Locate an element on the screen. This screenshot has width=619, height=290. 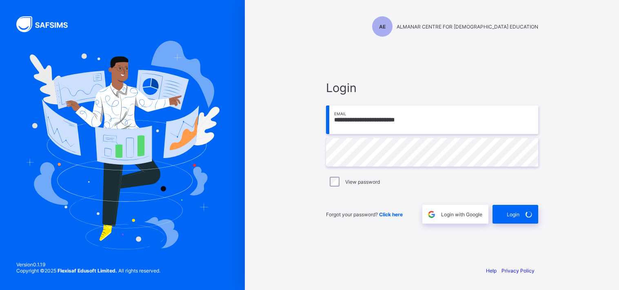
label: View password is located at coordinates (362, 182).